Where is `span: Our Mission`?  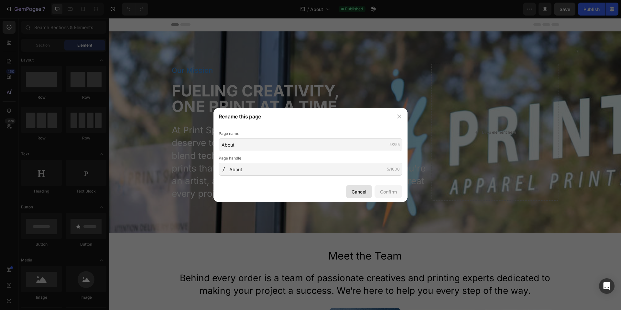 span: Our Mission is located at coordinates (83, 52).